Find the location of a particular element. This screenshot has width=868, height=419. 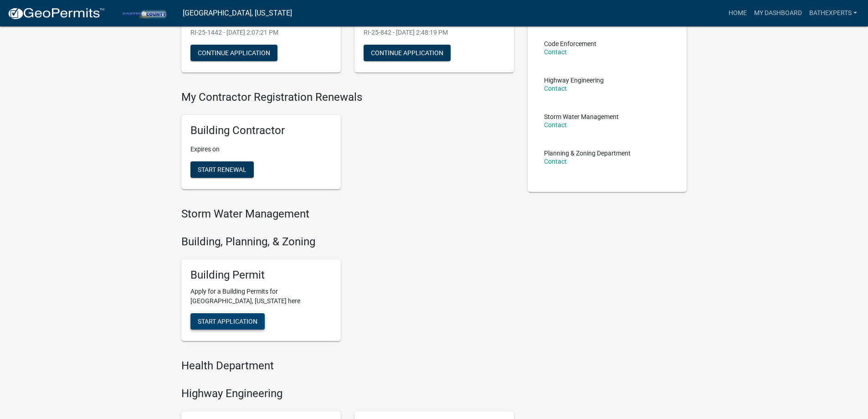

p: Planning & Zoning Department is located at coordinates (588, 153).